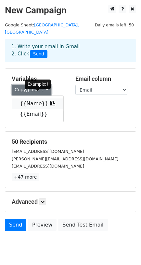 This screenshot has height=265, width=141. I want to click on h5: Variables, so click(39, 79).